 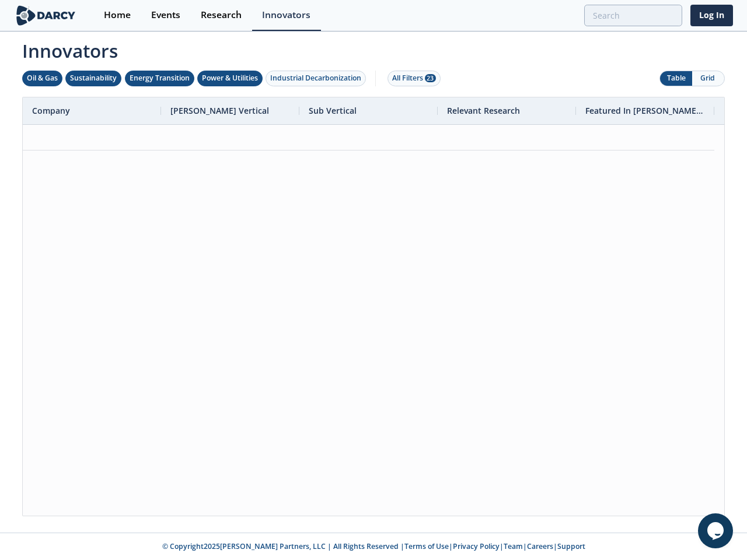 What do you see at coordinates (513, 546) in the screenshot?
I see `a: Team` at bounding box center [513, 546].